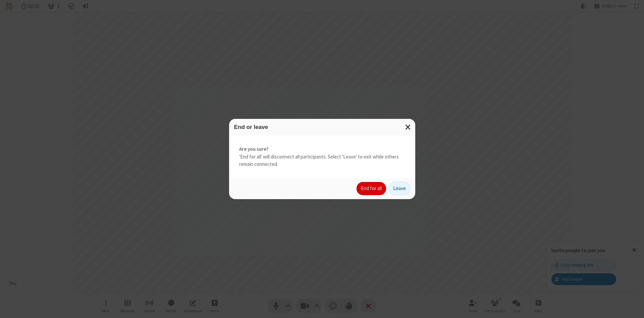 The image size is (644, 318). Describe the element at coordinates (408, 127) in the screenshot. I see `button: Close modal` at that location.